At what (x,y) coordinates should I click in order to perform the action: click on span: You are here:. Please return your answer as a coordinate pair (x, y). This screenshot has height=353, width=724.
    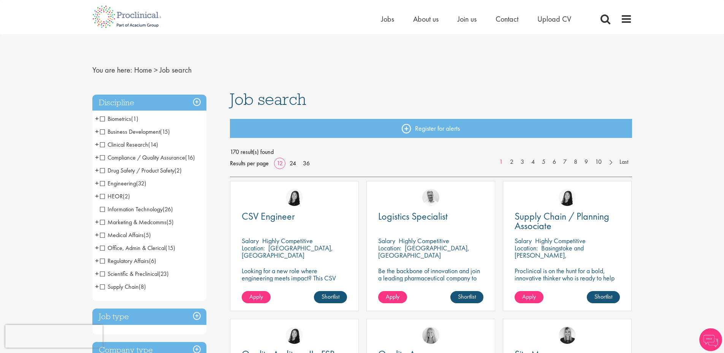
    Looking at the image, I should click on (112, 70).